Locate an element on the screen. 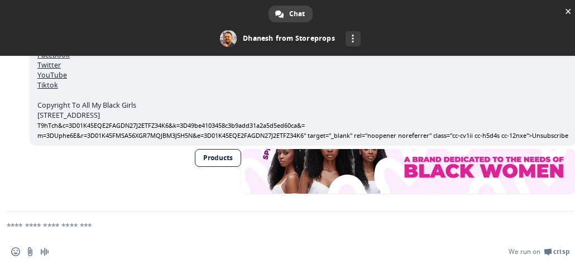 This screenshot has height=264, width=575. span: Send a file is located at coordinates (30, 252).